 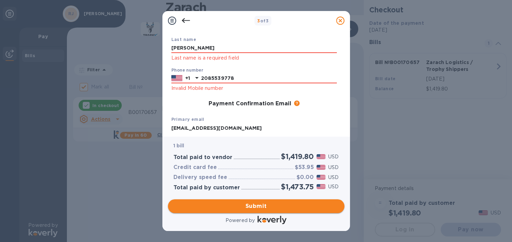 I want to click on b: Primary email, so click(x=188, y=119).